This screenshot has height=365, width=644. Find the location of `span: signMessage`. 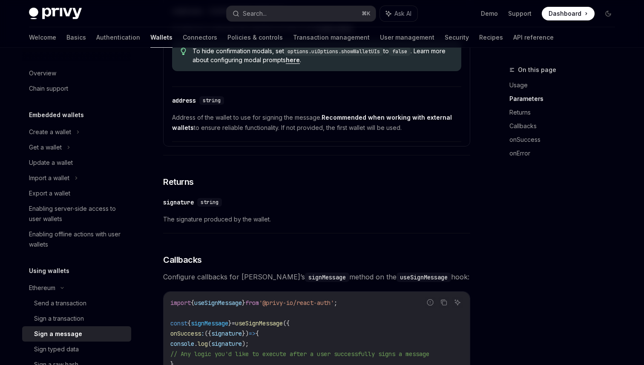

span: signMessage is located at coordinates (210, 323).